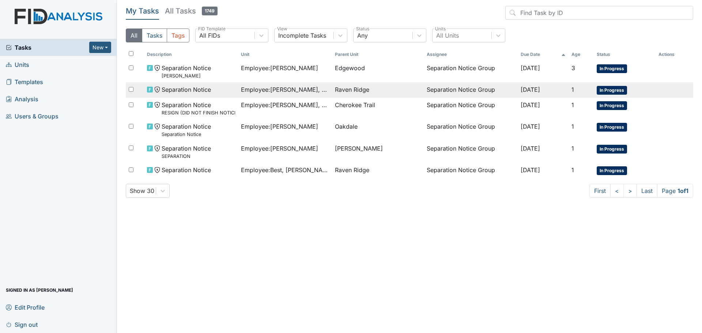 The height and width of the screenshot is (333, 702). I want to click on span: Separation Notice SEPARATION, so click(186, 152).